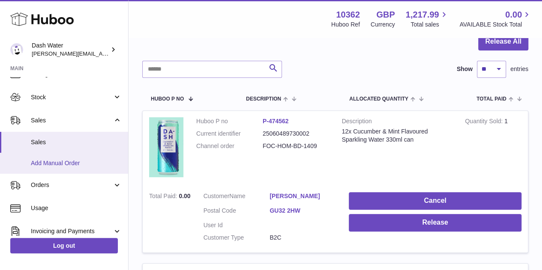 The image size is (542, 270). I want to click on span: Total sales, so click(429, 24).